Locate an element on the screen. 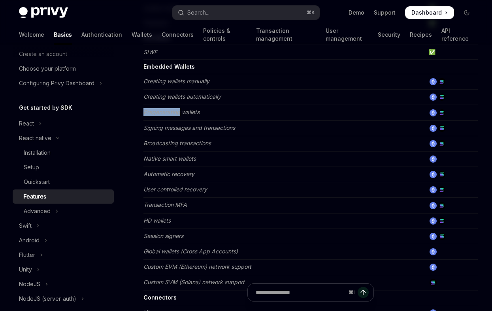 The width and height of the screenshot is (492, 311). div: Android is located at coordinates (29, 241).